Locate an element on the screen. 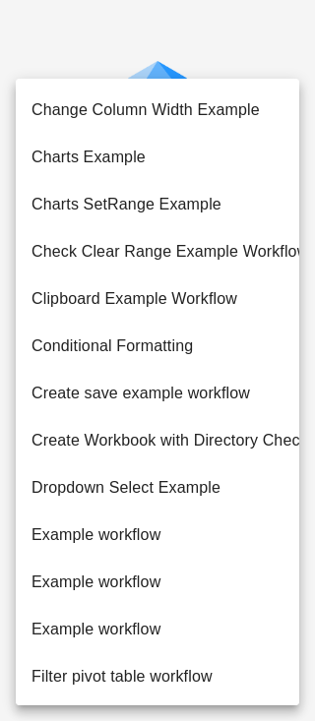  li: Create Workbook with Directory Check Example is located at coordinates (157, 440).